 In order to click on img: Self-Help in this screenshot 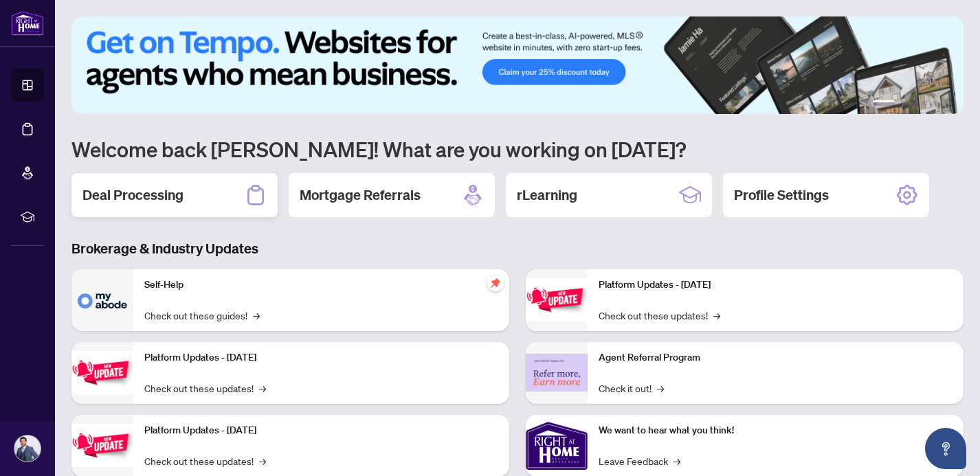, I will do `click(102, 300)`.